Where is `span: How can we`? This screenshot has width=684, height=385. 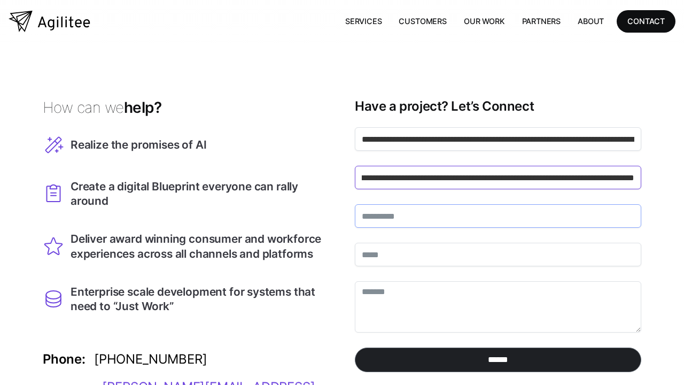 span: How can we is located at coordinates (83, 107).